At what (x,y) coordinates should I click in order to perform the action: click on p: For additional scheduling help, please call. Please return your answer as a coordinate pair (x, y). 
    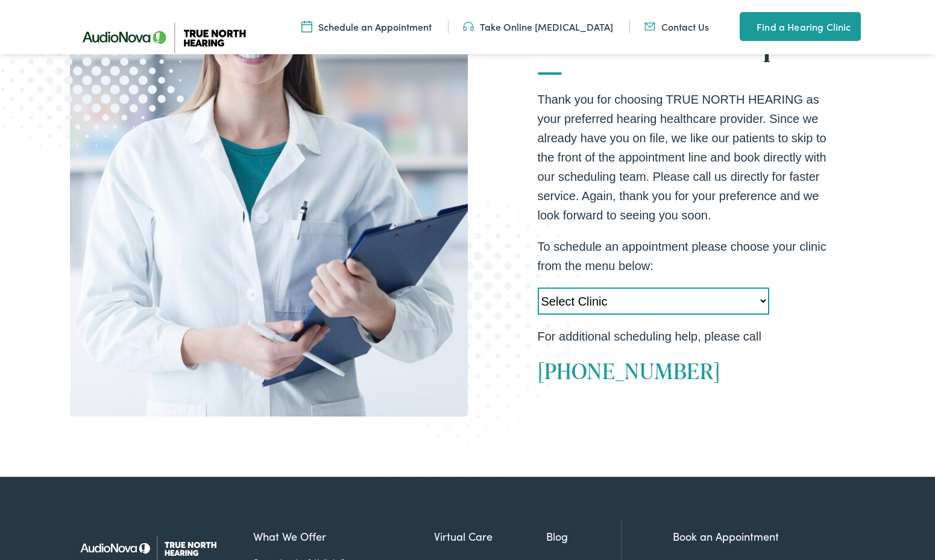
    Looking at the image, I should click on (683, 336).